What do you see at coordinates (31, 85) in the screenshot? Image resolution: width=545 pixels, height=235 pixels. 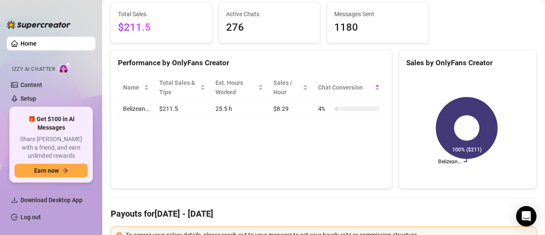 I see `a: Content` at bounding box center [31, 85].